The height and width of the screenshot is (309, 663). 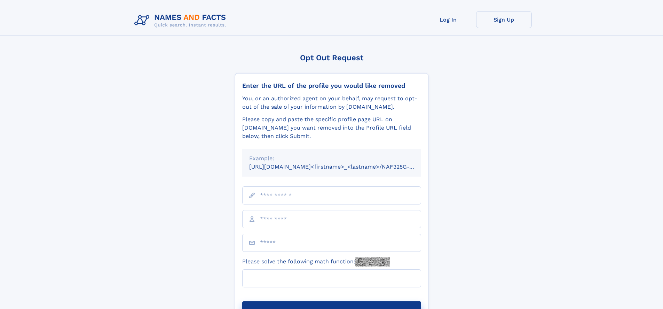 What do you see at coordinates (448, 19) in the screenshot?
I see `a: Log In` at bounding box center [448, 19].